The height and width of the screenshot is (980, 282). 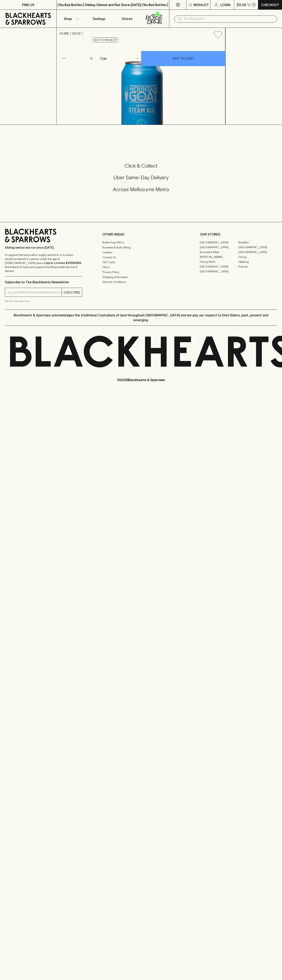 I want to click on a: Tastings, so click(x=99, y=18).